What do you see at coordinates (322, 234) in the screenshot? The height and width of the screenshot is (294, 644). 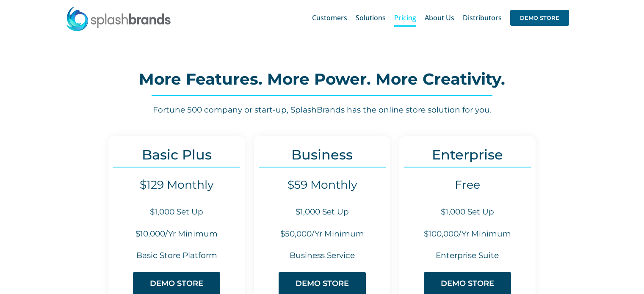 I see `h6: $50,000/Yr Minimum` at bounding box center [322, 234].